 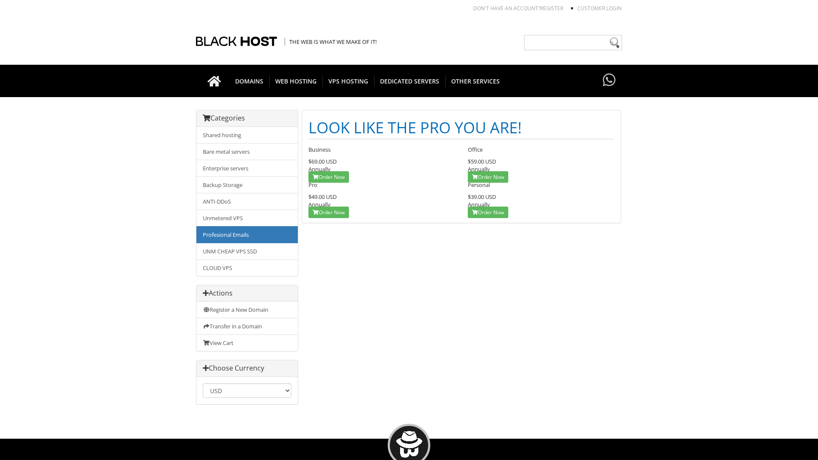 I want to click on span: Office, so click(x=475, y=149).